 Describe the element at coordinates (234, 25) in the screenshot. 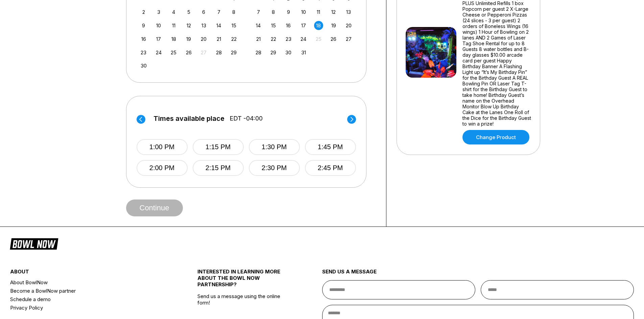

I see `div: Choose Saturday, November 15th, 2025` at that location.